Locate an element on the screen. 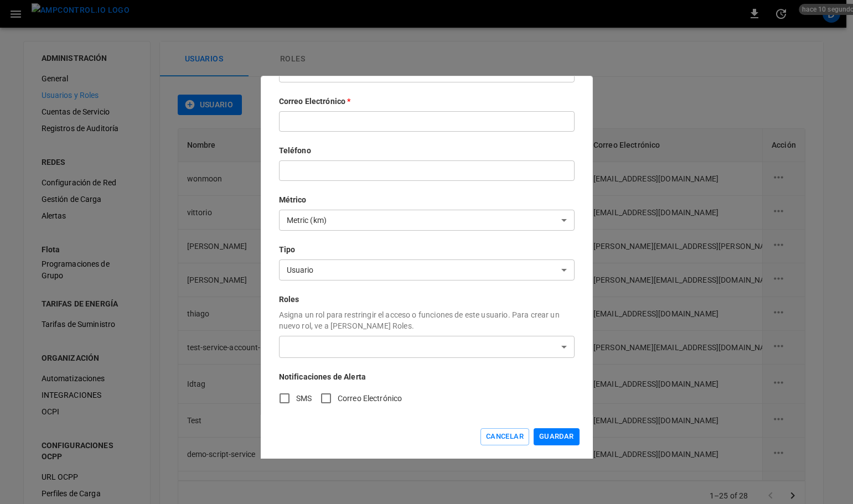 The width and height of the screenshot is (853, 504). p: Roles is located at coordinates (427, 299).